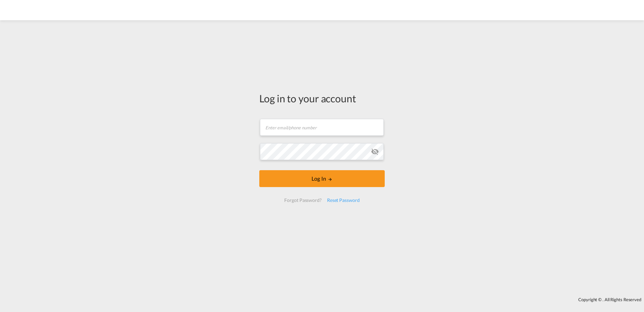 This screenshot has height=312, width=644. What do you see at coordinates (322, 98) in the screenshot?
I see `div: Log in to your account` at bounding box center [322, 98].